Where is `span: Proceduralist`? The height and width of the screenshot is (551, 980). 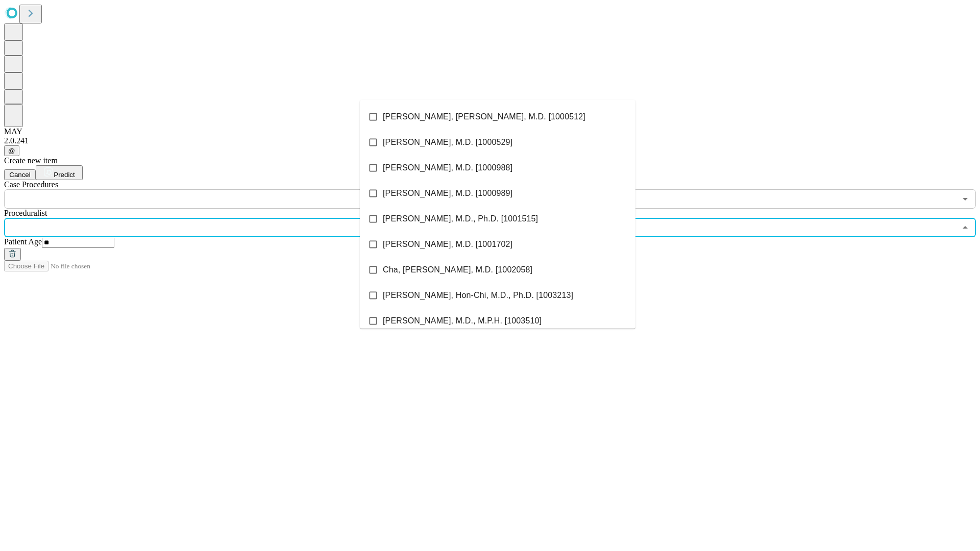
span: Proceduralist is located at coordinates (26, 212).